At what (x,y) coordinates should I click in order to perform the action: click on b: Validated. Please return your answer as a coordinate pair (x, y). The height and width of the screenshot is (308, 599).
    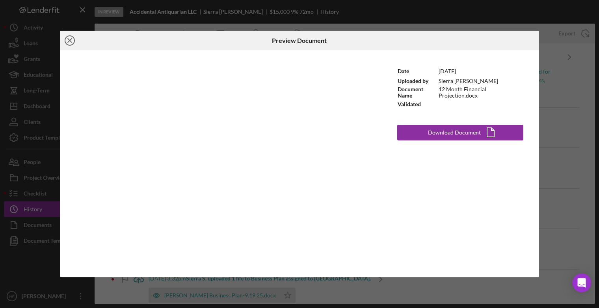
    Looking at the image, I should click on (409, 104).